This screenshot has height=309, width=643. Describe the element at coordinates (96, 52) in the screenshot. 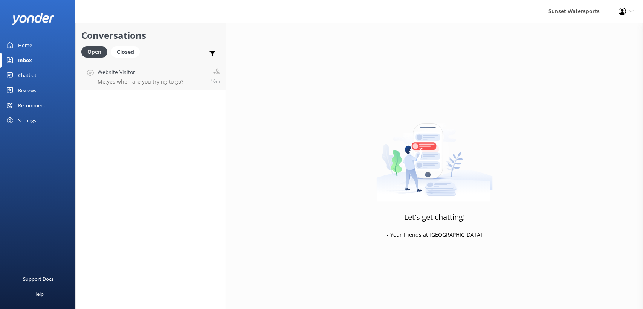

I see `a: Open` at that location.